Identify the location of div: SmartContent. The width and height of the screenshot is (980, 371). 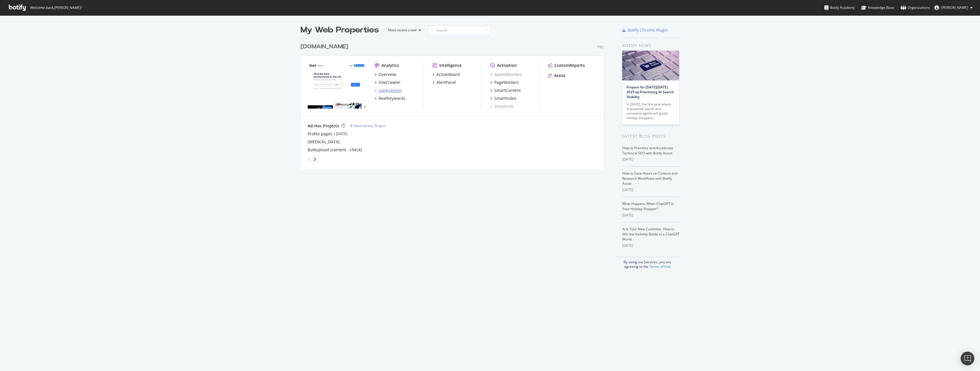
(508, 90).